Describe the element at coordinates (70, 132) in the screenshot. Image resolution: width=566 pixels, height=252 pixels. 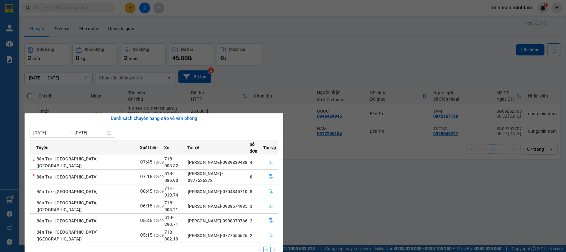
I see `span: to` at that location.